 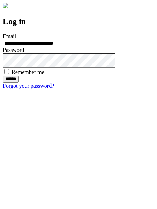 I want to click on img: logo-4e3dc11c47720685a147b03b5a06dd966a58ff35d612b21f08c02c0306f2b779.png, so click(x=6, y=6).